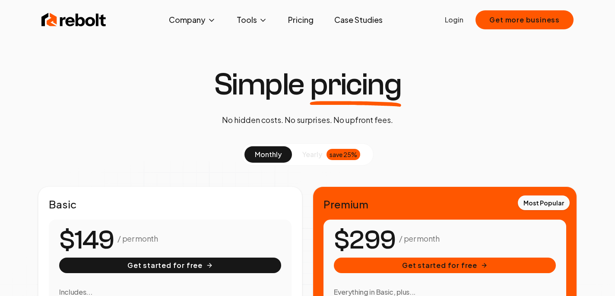 This screenshot has height=296, width=615. What do you see at coordinates (331, 155) in the screenshot?
I see `button: yearlysave 25%` at bounding box center [331, 155].